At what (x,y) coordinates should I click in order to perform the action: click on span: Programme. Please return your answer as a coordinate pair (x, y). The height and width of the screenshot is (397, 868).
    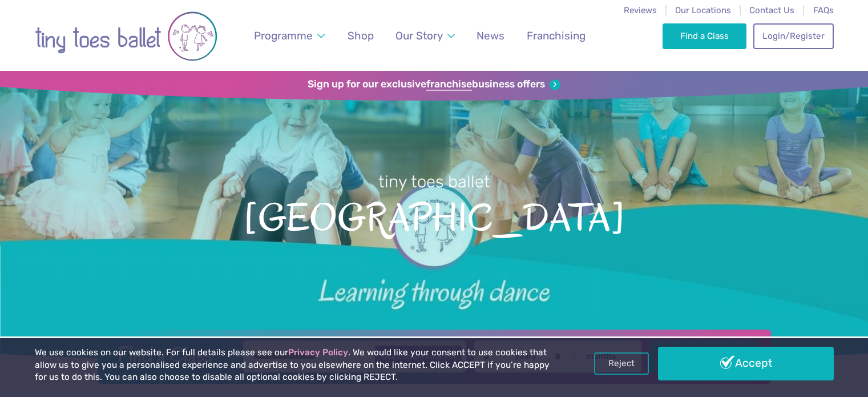
    Looking at the image, I should click on (283, 35).